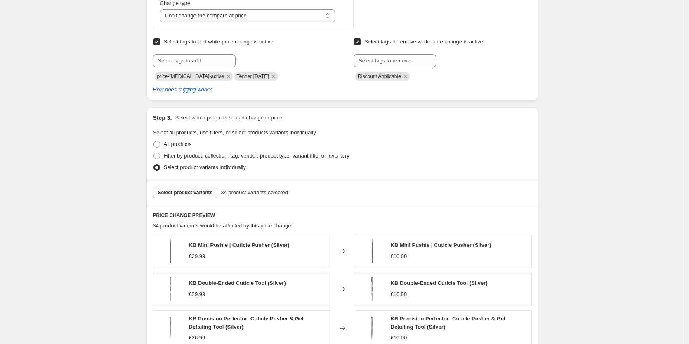 This screenshot has height=344, width=689. Describe the element at coordinates (229, 76) in the screenshot. I see `button: Remove price-change-job-active` at that location.